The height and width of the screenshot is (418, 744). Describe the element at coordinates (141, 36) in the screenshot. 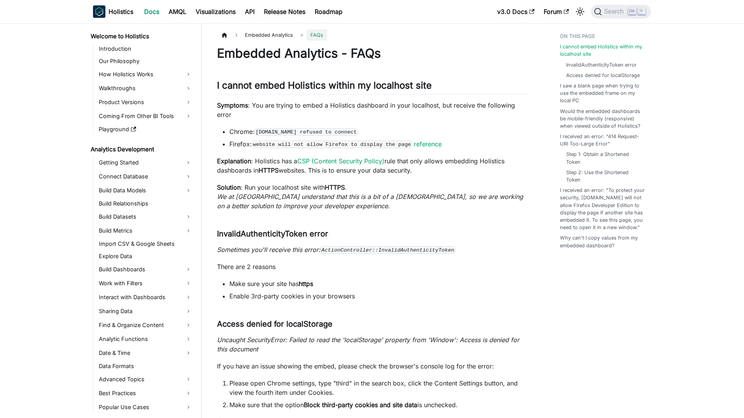

I see `a: Welcome to Holistics` at that location.